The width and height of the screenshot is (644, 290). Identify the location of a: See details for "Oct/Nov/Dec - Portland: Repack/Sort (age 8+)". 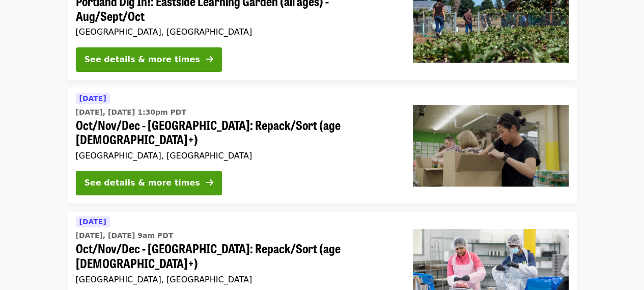
(322, 146).